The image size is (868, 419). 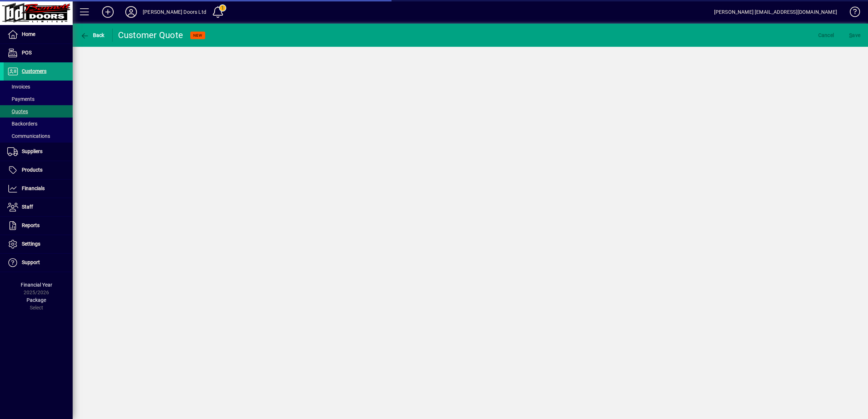 What do you see at coordinates (20, 99) in the screenshot?
I see `span: Payments` at bounding box center [20, 99].